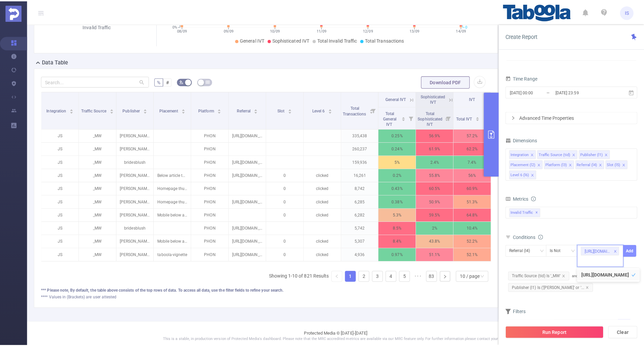  I want to click on li: Integration, so click(519, 152).